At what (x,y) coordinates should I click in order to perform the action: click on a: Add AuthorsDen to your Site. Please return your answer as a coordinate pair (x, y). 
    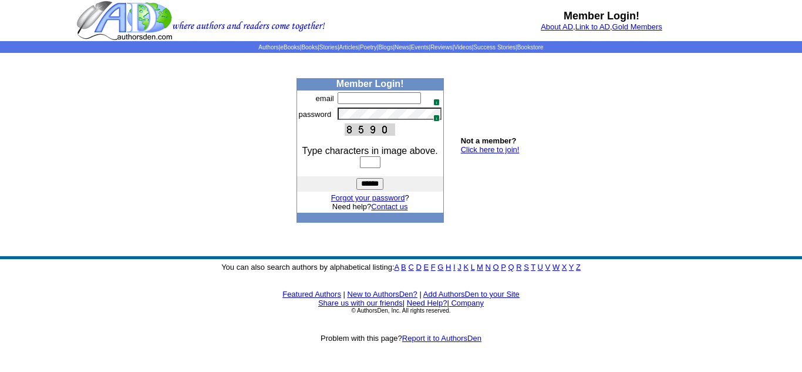
    Looking at the image, I should click on (471, 294).